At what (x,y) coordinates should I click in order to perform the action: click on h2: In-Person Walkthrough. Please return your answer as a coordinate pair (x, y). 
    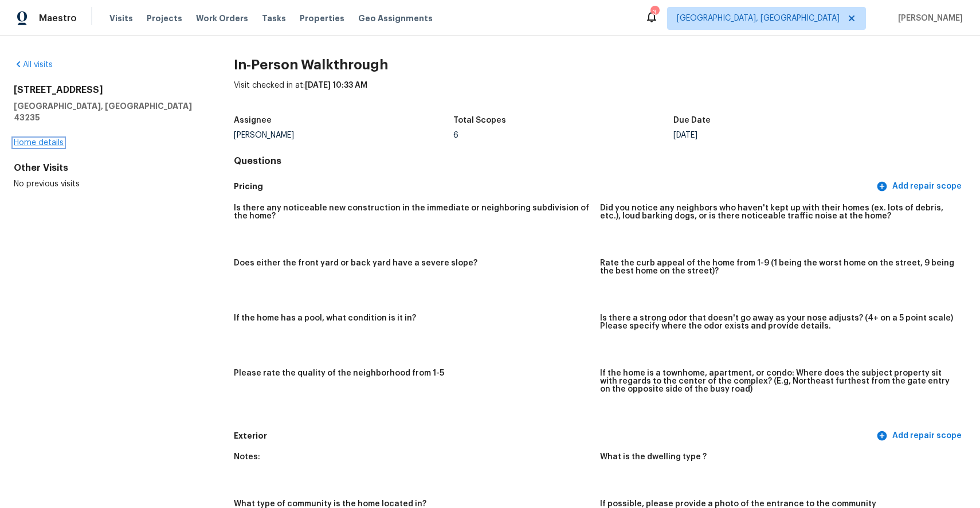
    Looking at the image, I should click on (600, 65).